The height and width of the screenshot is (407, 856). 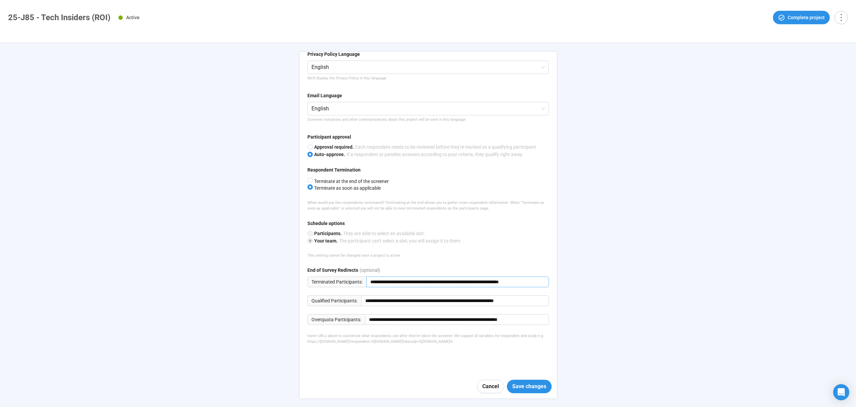 What do you see at coordinates (330, 154) in the screenshot?
I see `span: Auto-approve.` at bounding box center [330, 154].